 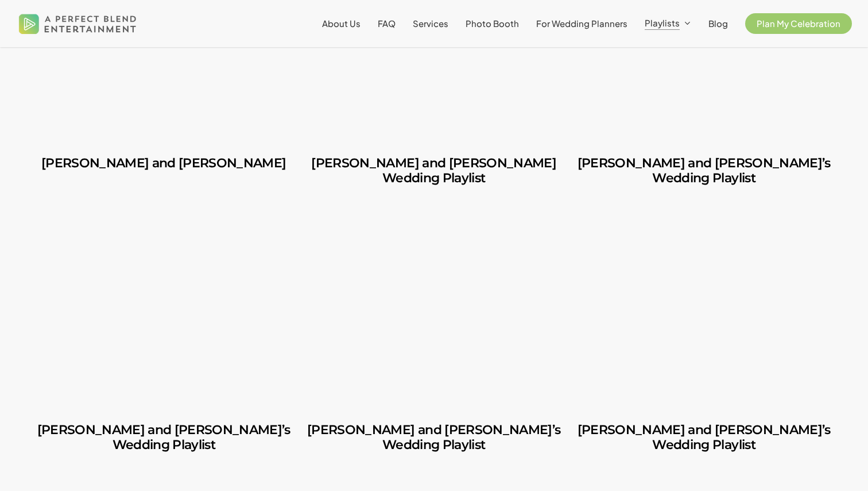 I want to click on a: For Wedding Planners, so click(x=582, y=23).